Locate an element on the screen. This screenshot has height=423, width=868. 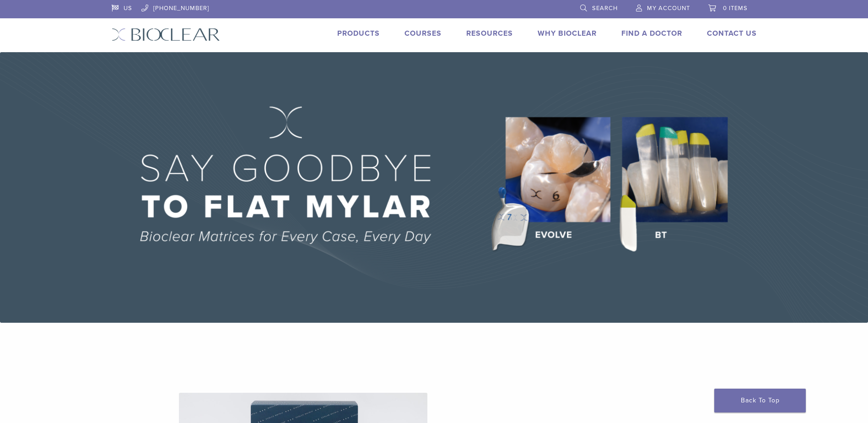
a: Back To Top is located at coordinates (760, 401).